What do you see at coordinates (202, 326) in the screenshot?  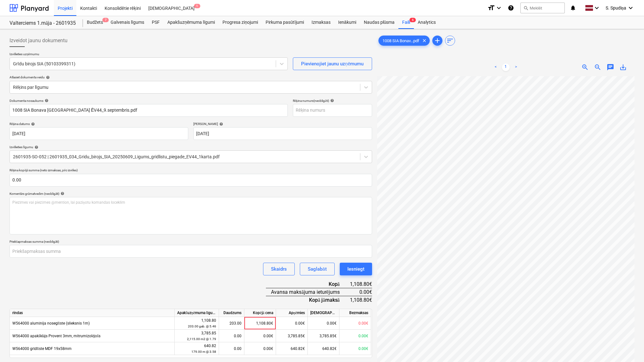 I see `small: 203.00 gab. @ 5.46` at bounding box center [202, 326].